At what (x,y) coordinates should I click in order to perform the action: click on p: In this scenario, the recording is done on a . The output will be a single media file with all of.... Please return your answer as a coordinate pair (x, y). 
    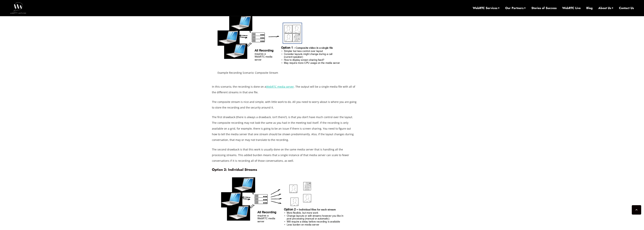
    Looking at the image, I should click on (284, 89).